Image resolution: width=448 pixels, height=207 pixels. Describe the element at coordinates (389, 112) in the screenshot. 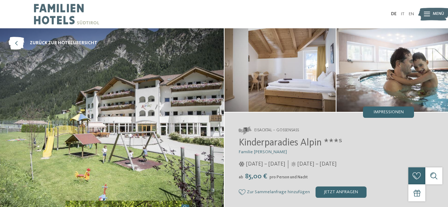

I see `span: Impressionen` at that location.